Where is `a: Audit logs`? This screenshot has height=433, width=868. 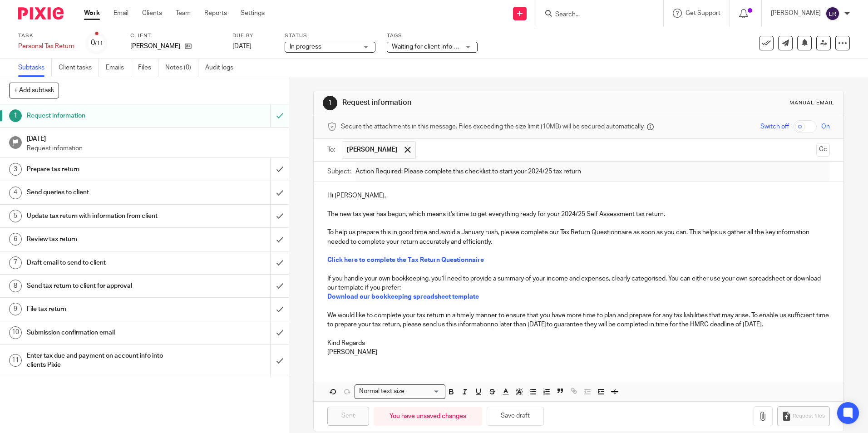
a: Audit logs is located at coordinates (222, 68).